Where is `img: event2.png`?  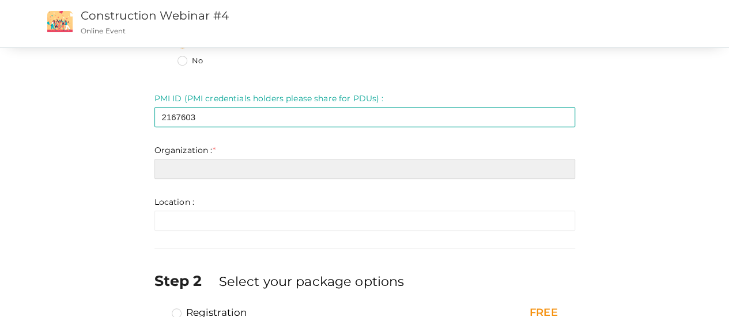
img: event2.png is located at coordinates (60, 21).